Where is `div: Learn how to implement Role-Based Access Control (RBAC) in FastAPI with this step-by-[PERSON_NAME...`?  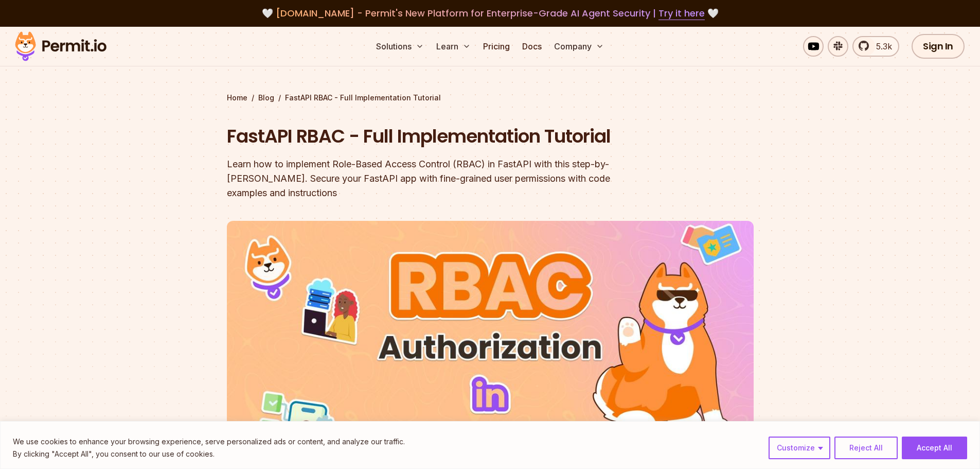 div: Learn how to implement Role-Based Access Control (RBAC) in FastAPI with this step-by-[PERSON_NAME... is located at coordinates (424, 178).